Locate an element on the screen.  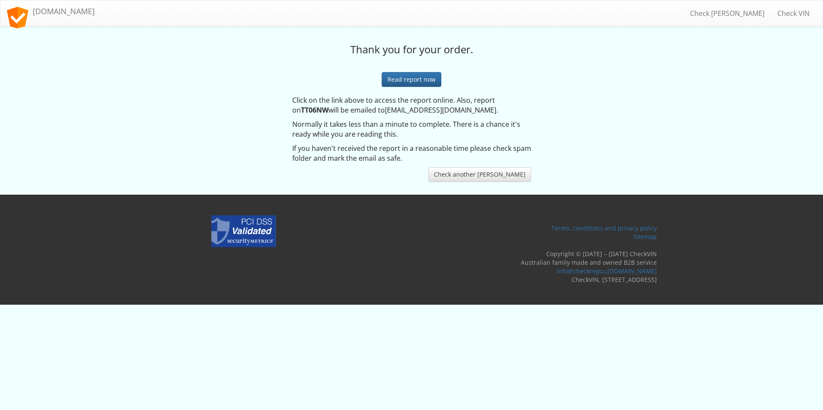
h3: Thank you for your order. is located at coordinates (411, 49).